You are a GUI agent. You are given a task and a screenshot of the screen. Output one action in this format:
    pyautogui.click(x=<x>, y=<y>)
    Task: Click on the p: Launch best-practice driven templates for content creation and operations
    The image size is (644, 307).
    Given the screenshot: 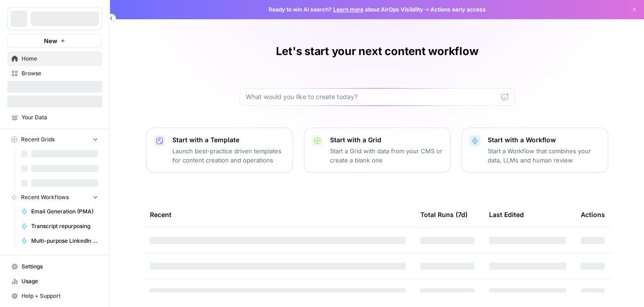 What is the action you would take?
    pyautogui.click(x=229, y=156)
    